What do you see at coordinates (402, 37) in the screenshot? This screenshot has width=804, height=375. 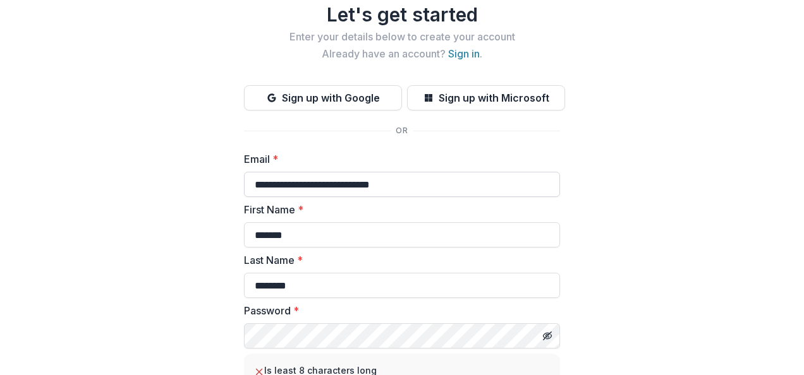 I see `h2: Enter your details below to create your account` at bounding box center [402, 37].